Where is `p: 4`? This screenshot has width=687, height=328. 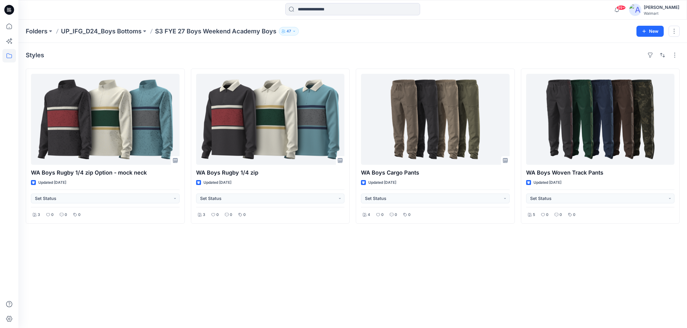
p: 4 is located at coordinates (369, 215).